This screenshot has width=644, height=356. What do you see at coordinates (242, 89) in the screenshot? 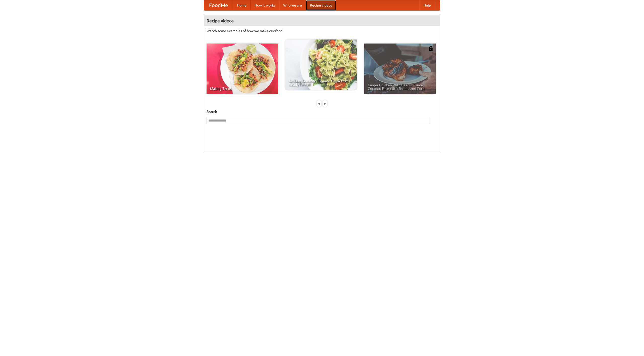
I see `span: Making Tacos` at bounding box center [242, 89].